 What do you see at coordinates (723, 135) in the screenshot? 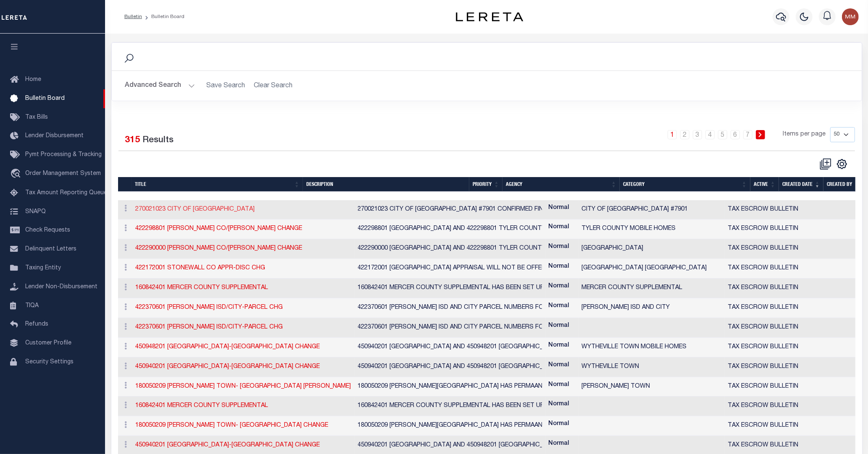
I see `a: 5` at bounding box center [723, 135].